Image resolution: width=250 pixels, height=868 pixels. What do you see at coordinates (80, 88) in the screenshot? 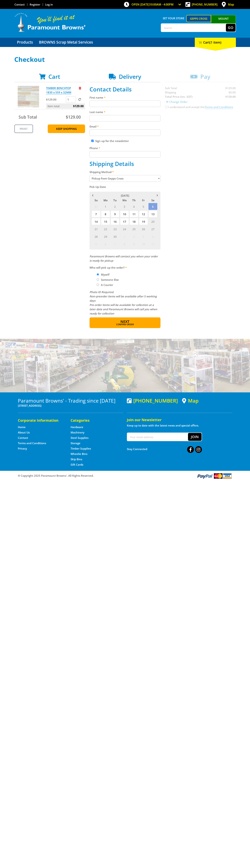
I see `a: Remove from cart` at bounding box center [80, 88].